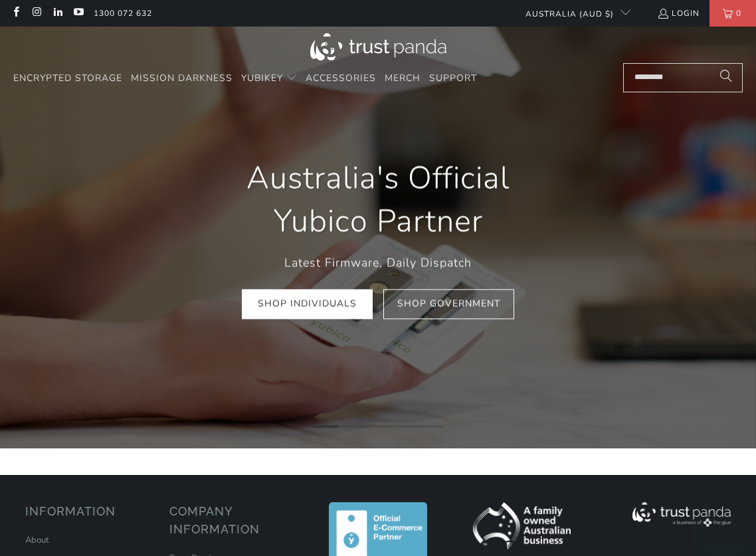  What do you see at coordinates (352, 426) in the screenshot?
I see `li: Page dot 2` at bounding box center [352, 426].